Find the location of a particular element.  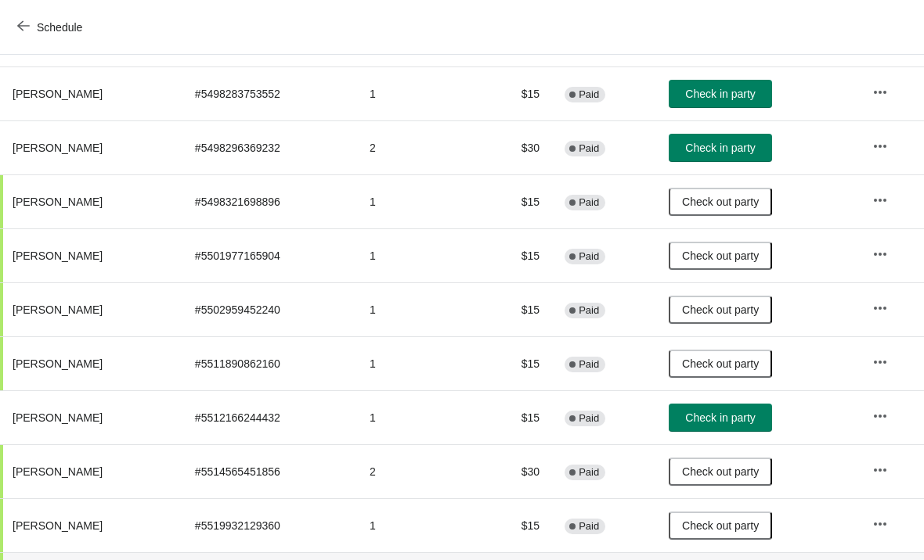

button: Schedule is located at coordinates (51, 27).